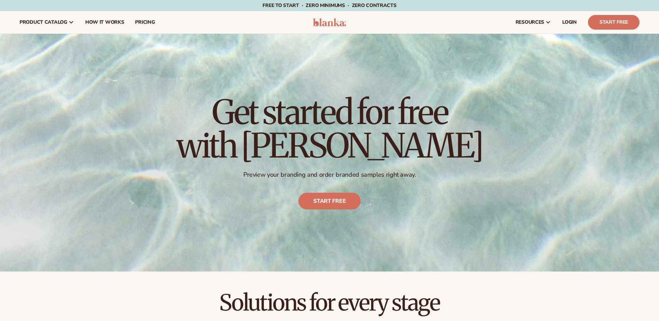  I want to click on a: Start Free, so click(614, 22).